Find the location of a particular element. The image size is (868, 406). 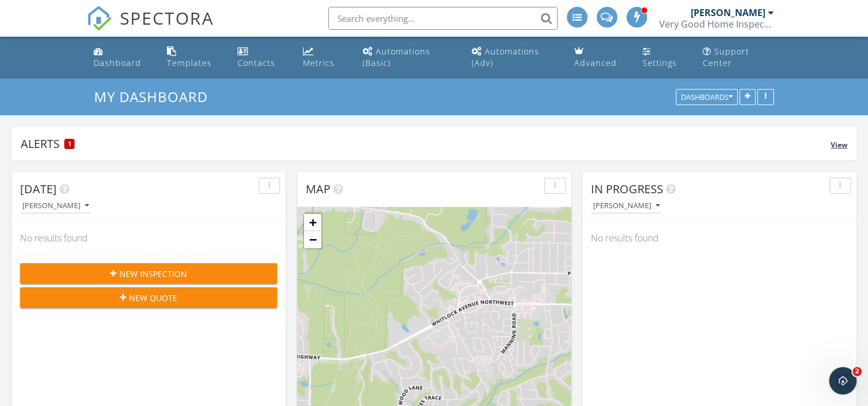

a: Contacts is located at coordinates (261, 58).